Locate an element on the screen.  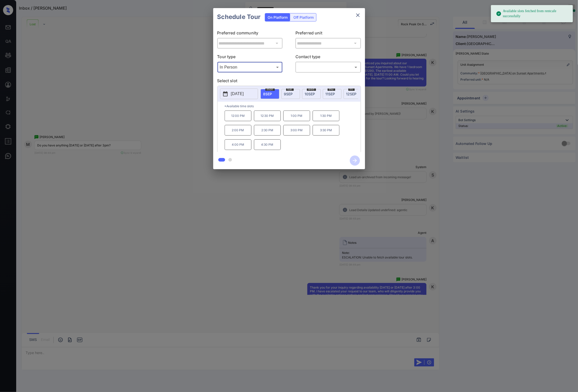
span: fri is located at coordinates (351, 89).